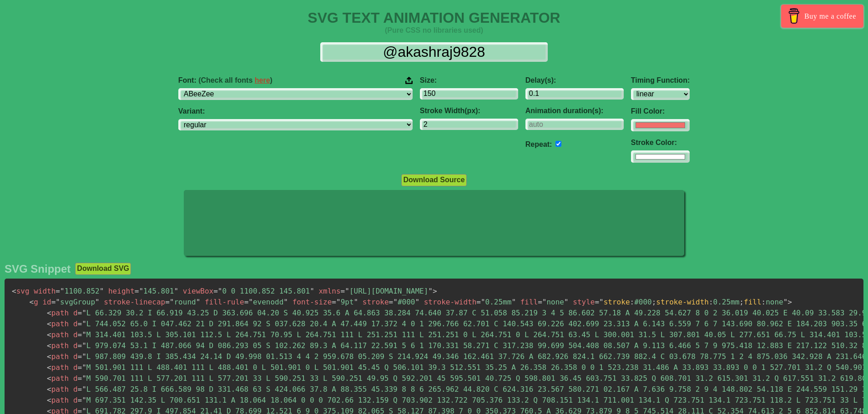  I want to click on label: Timing Function:, so click(660, 80).